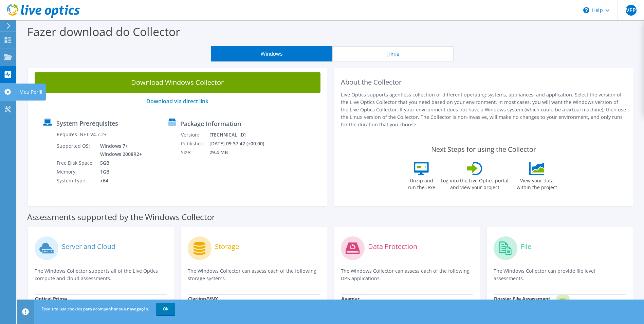 Image resolution: width=644 pixels, height=324 pixels. I want to click on td: Windows 7+ Windows 2008R2+, so click(119, 150).